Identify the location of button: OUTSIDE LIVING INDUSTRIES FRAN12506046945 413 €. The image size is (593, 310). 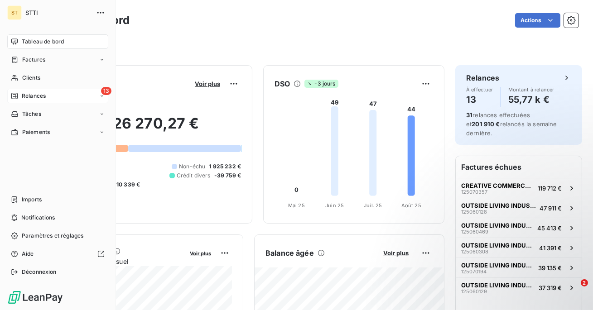
(519, 228).